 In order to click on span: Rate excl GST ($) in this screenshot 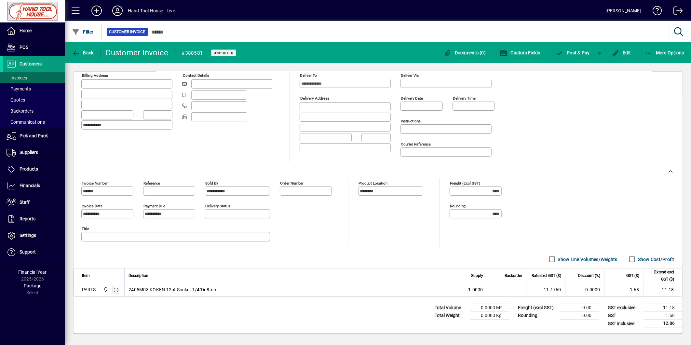, I will do `click(546, 275)`.